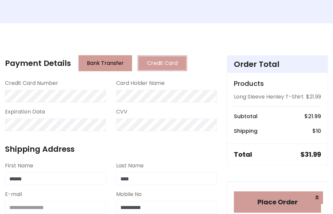 This screenshot has width=333, height=214. Describe the element at coordinates (313, 154) in the screenshot. I see `span: 31.99` at that location.